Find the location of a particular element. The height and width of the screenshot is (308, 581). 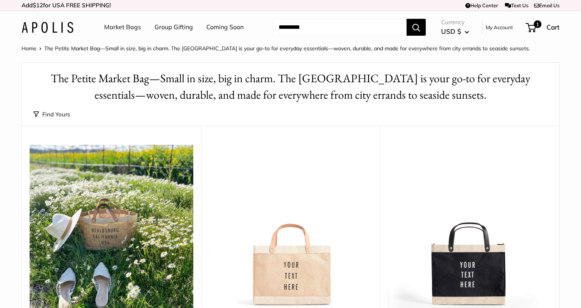

button: Search is located at coordinates (416, 27).